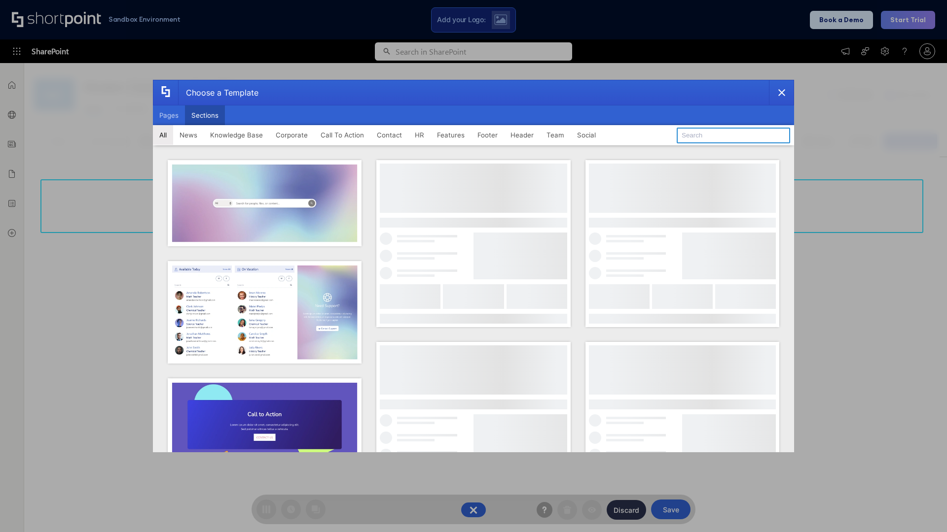 The width and height of the screenshot is (947, 532). I want to click on input: Search, so click(733, 136).